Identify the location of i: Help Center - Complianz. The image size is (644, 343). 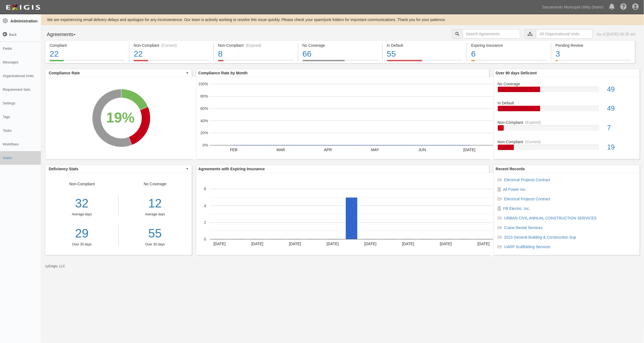
(623, 7).